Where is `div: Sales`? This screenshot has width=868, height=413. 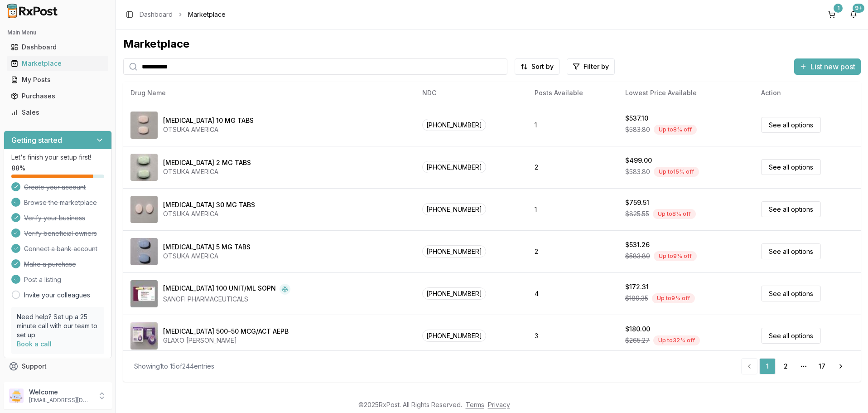
div: Sales is located at coordinates (57, 112).